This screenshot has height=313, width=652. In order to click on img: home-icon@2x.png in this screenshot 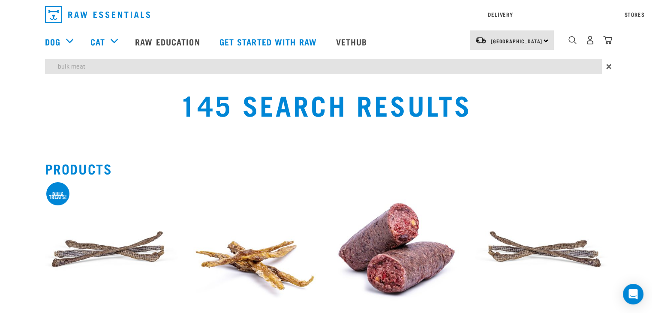, I will do `click(608, 40)`.